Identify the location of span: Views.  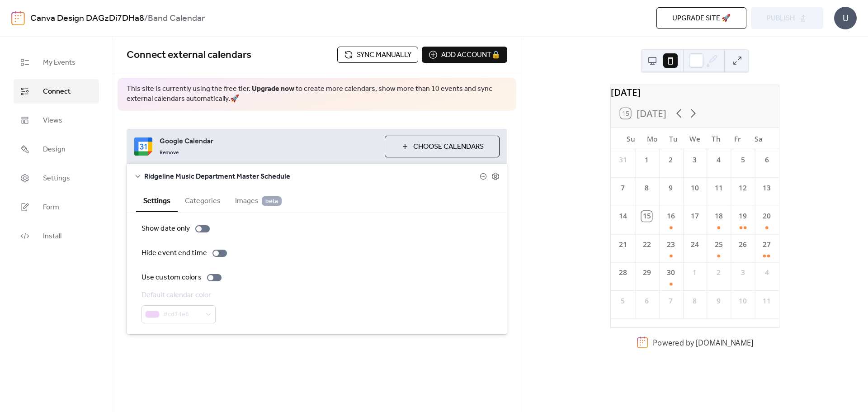
(52, 121).